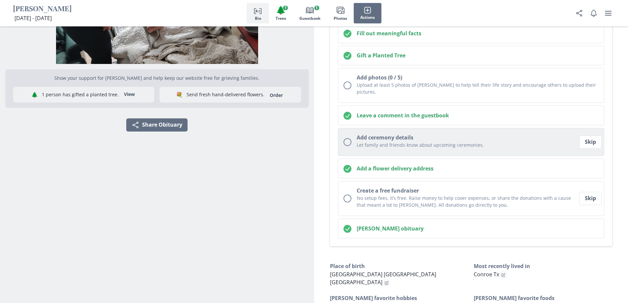 The width and height of the screenshot is (628, 303). Describe the element at coordinates (471, 142) in the screenshot. I see `button: Add ceremony detailsLet family and friends know about upcoming ceremonies.` at that location.